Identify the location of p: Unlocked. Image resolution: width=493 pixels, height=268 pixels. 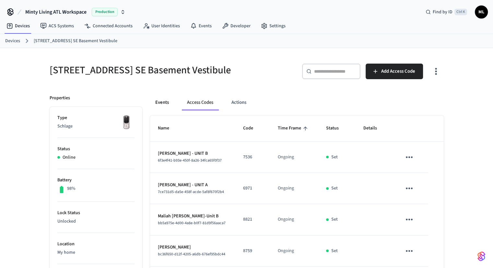
(96, 221).